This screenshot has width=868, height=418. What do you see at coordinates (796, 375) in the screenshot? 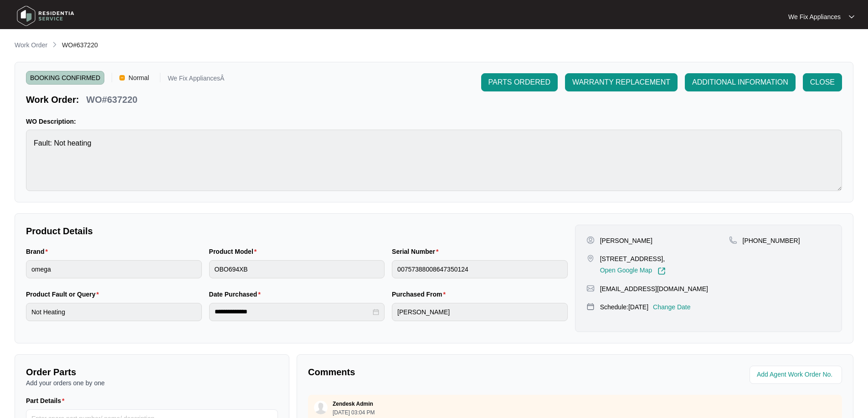
I see `input: Add Agent Work Order No.` at bounding box center [796, 375].